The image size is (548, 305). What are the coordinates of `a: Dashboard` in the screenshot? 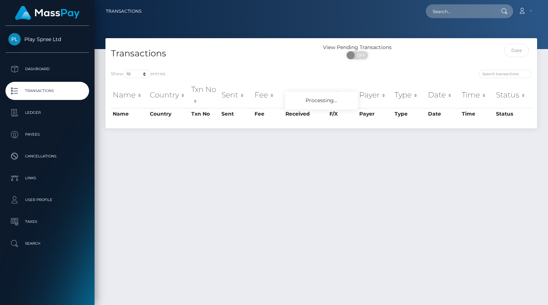 It's located at (47, 69).